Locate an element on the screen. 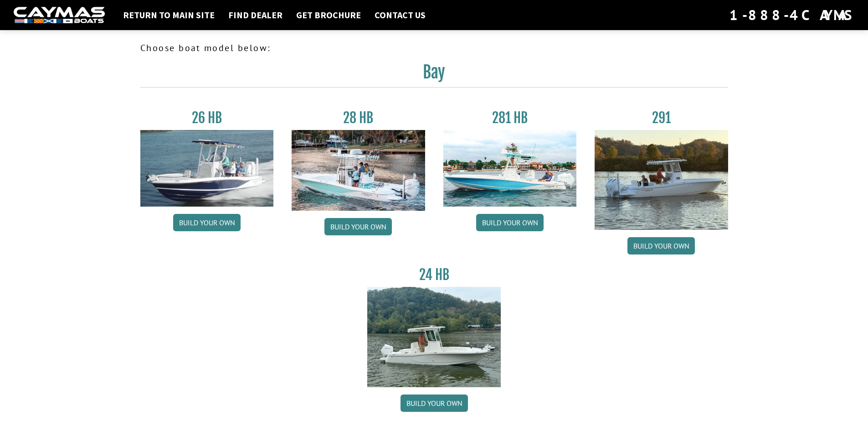 The image size is (868, 431). img: 28-hb-twin.jpg is located at coordinates (509, 168).